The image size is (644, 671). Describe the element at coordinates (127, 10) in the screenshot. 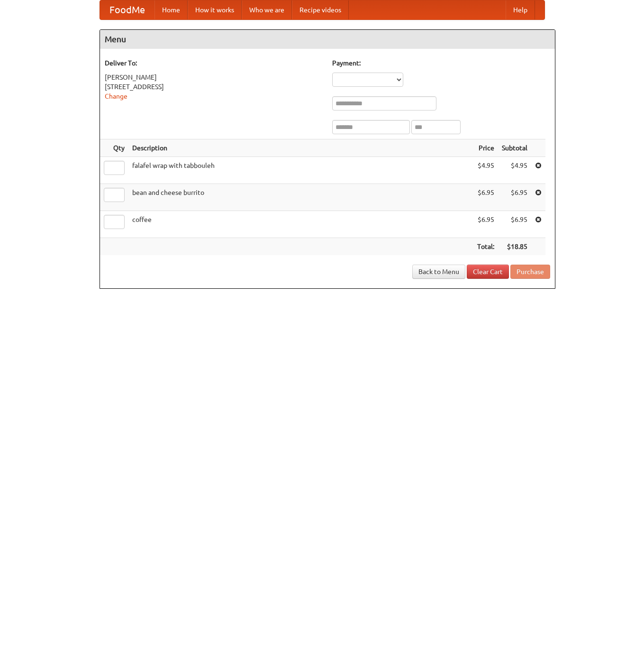

I see `a: FoodMe` at that location.